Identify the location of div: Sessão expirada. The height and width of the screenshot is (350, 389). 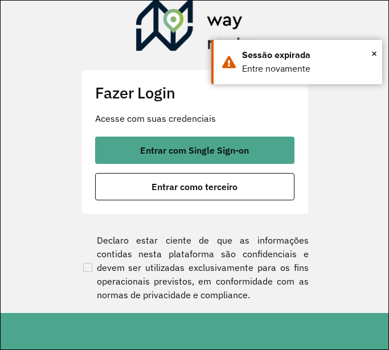
(308, 55).